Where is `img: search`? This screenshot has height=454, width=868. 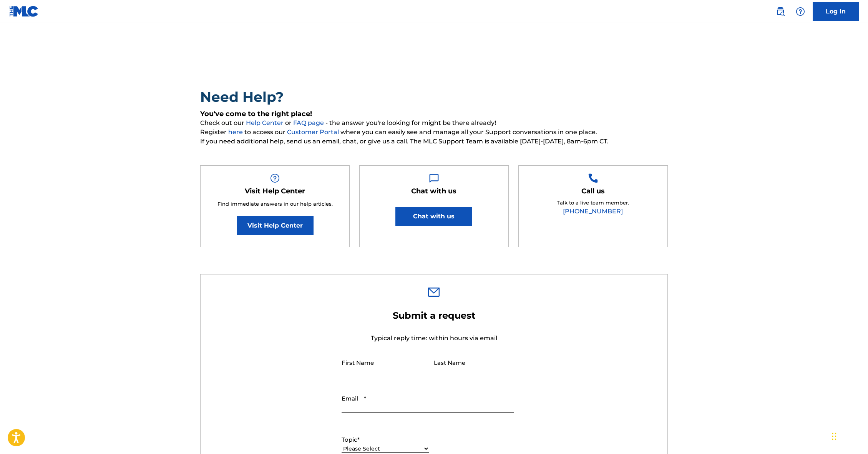
img: search is located at coordinates (780, 12).